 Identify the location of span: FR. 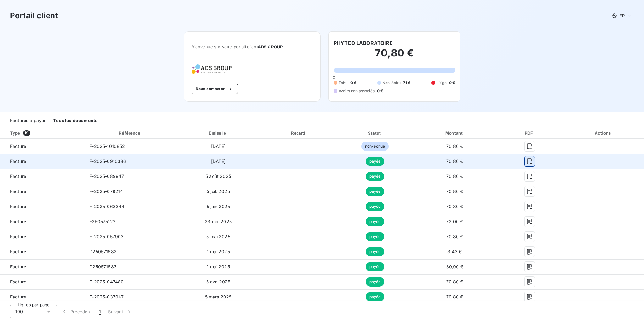
(622, 15).